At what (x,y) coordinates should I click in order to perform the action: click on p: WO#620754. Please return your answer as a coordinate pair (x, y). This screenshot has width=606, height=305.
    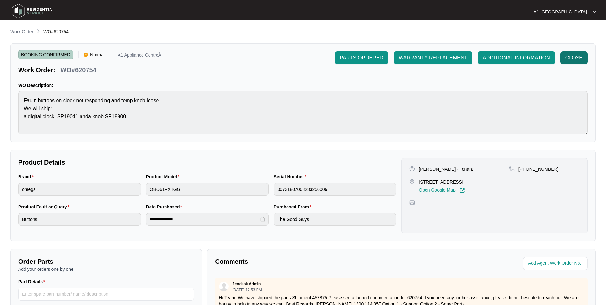
    Looking at the image, I should click on (78, 70).